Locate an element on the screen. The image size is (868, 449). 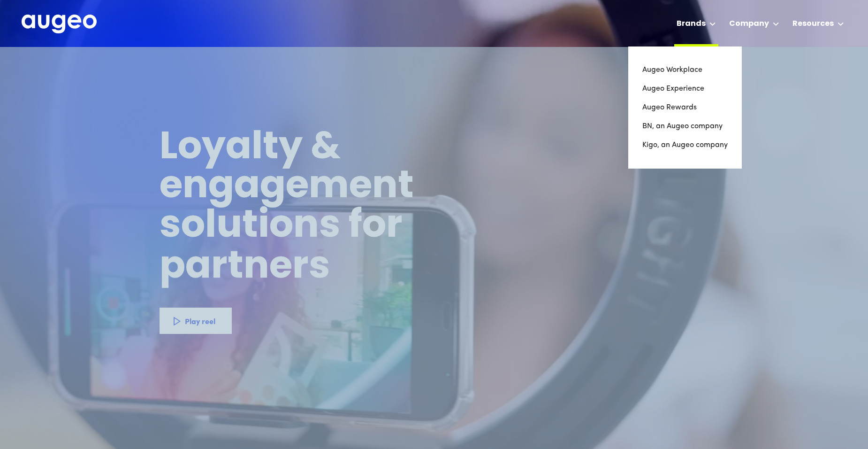
a: Augeo Rewards is located at coordinates (685, 108).